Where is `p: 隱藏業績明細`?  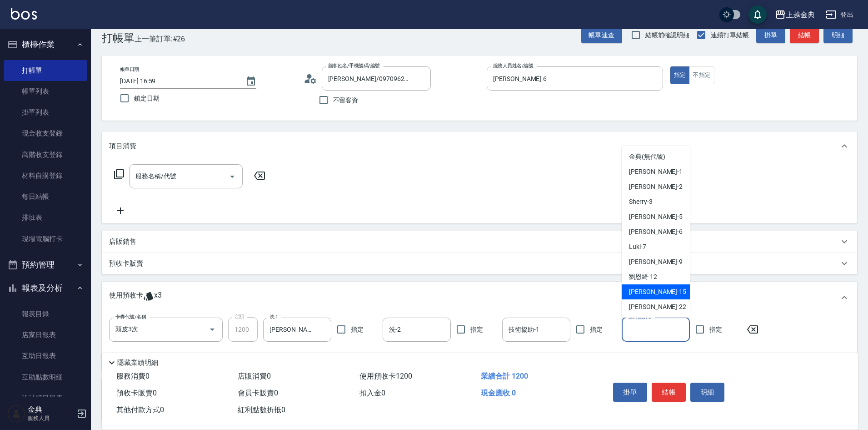 p: 隱藏業績明細 is located at coordinates (138, 362).